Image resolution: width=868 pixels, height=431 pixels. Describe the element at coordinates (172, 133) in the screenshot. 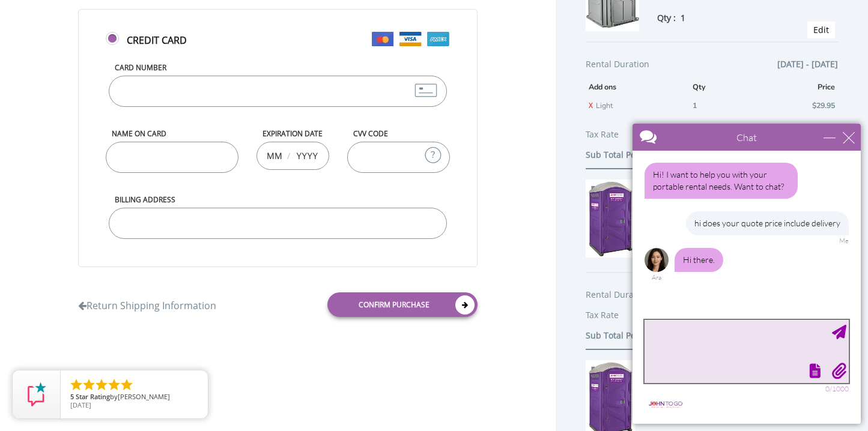

I see `label: Name on Card` at that location.